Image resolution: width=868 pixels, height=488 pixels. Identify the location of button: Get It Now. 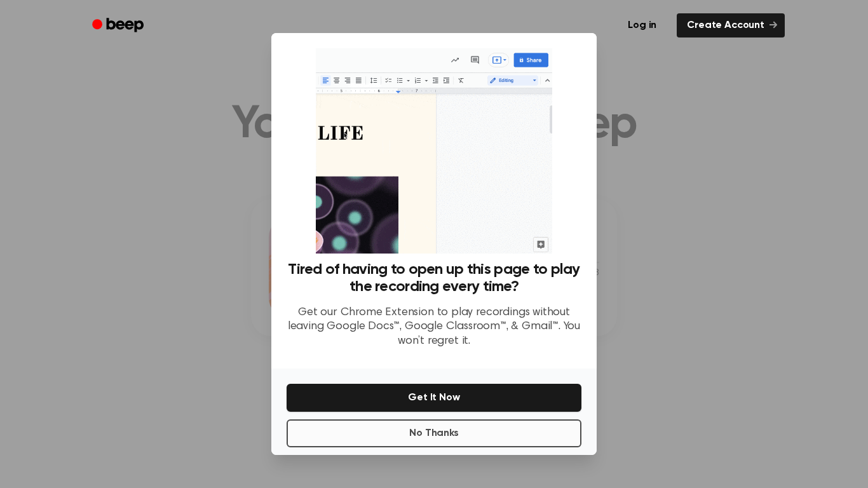
(434, 398).